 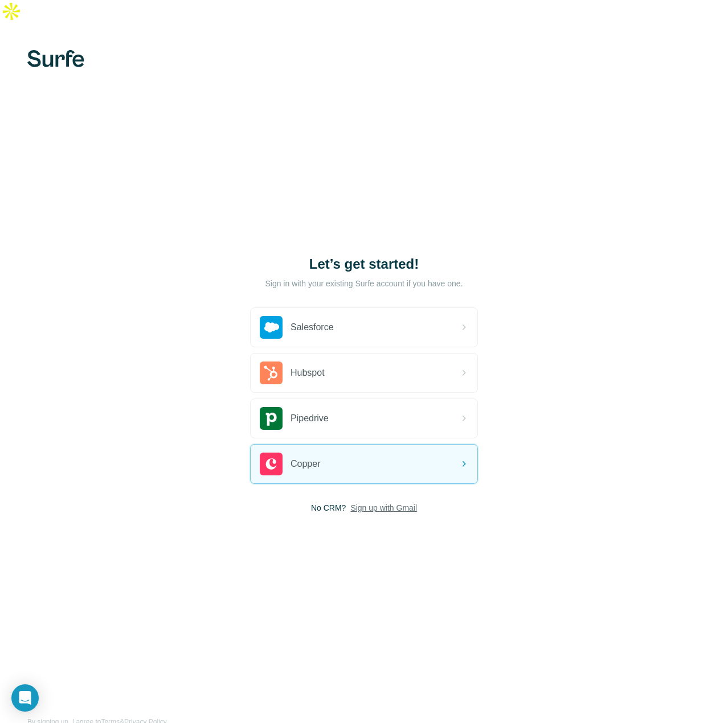 What do you see at coordinates (383, 508) in the screenshot?
I see `button: Sign up with Gmail` at bounding box center [383, 508].